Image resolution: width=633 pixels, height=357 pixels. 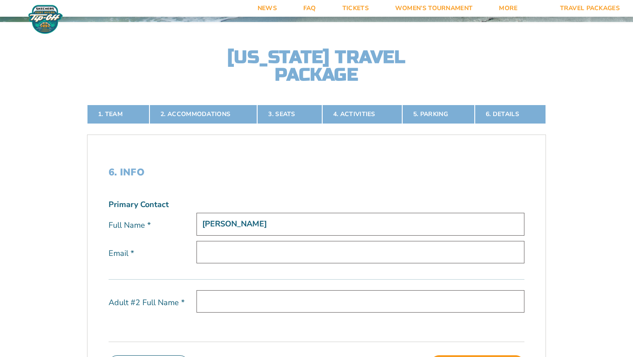 What do you see at coordinates (138, 204) in the screenshot?
I see `strong: Primary Contact` at bounding box center [138, 204].